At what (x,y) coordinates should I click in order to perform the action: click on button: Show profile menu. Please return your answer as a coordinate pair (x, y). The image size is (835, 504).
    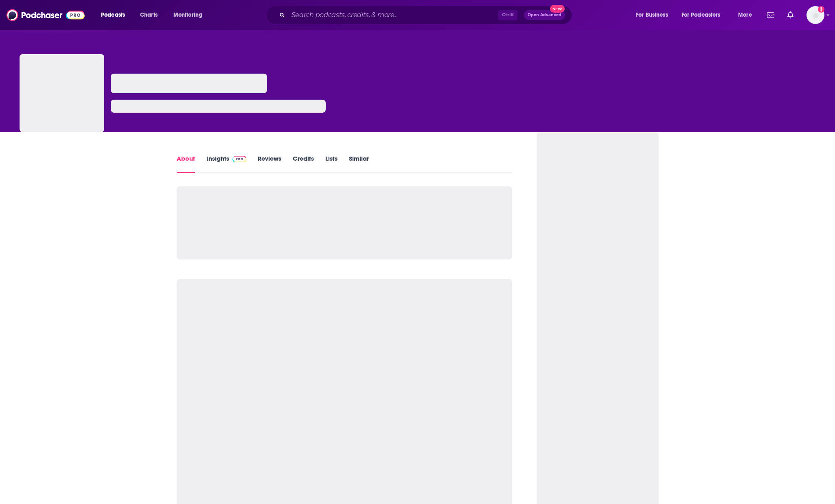
    Looking at the image, I should click on (815, 15).